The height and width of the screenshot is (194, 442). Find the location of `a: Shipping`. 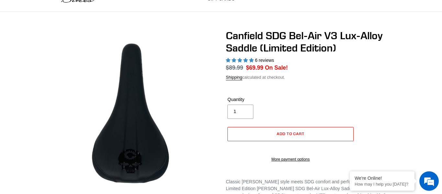

a: Shipping is located at coordinates (234, 77).